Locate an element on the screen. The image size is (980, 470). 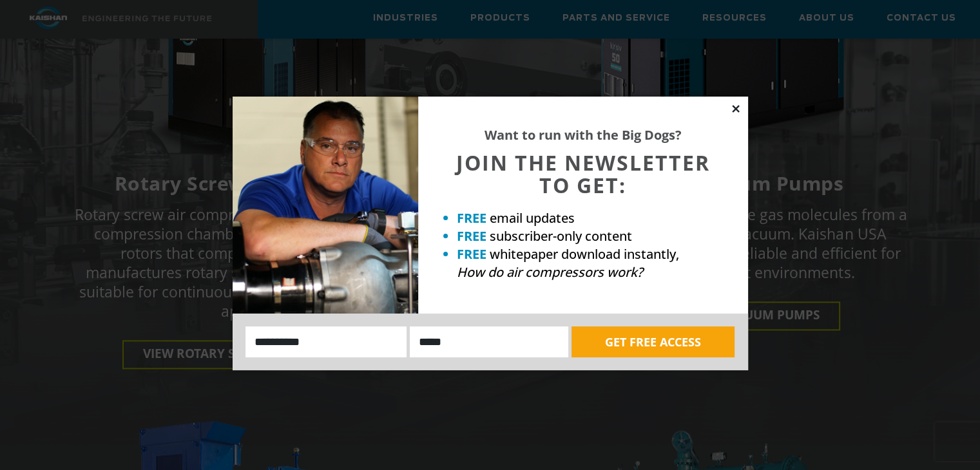
span: email updates is located at coordinates (532, 218).